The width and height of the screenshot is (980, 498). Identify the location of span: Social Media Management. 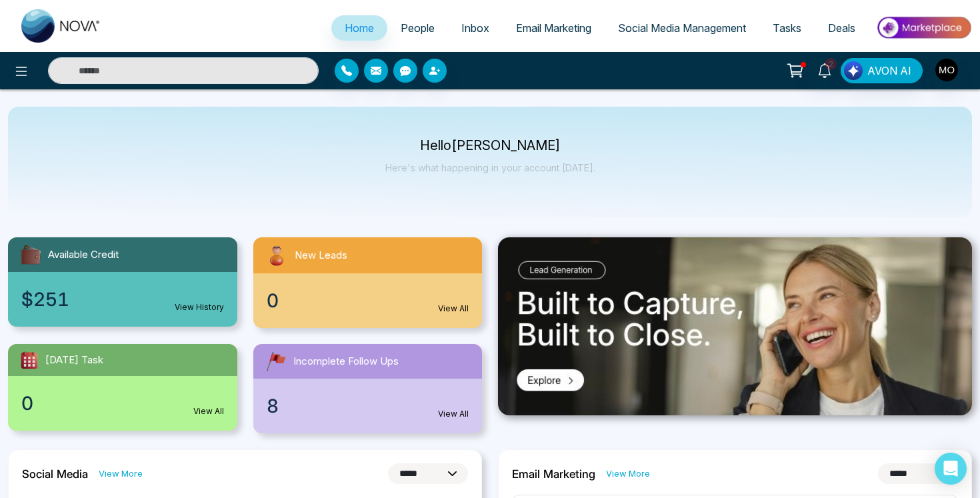
(682, 28).